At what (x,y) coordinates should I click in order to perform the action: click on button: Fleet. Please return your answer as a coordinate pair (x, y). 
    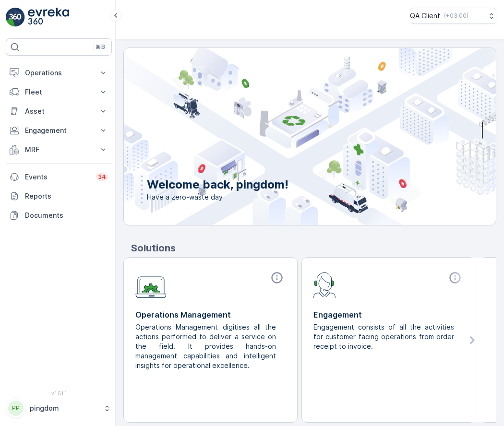
    Looking at the image, I should click on (59, 92).